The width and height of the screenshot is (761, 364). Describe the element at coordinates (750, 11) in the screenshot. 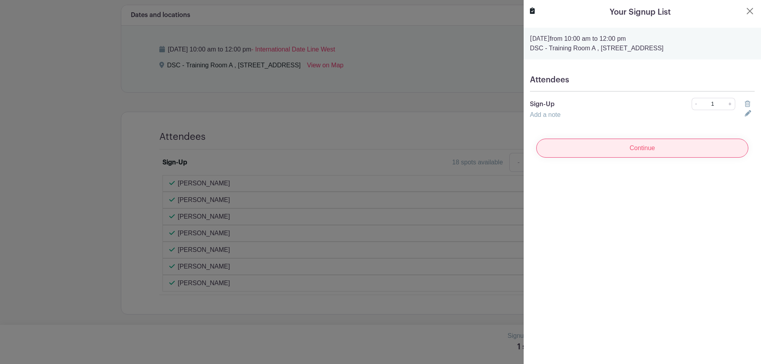

I see `button: Close` at that location.